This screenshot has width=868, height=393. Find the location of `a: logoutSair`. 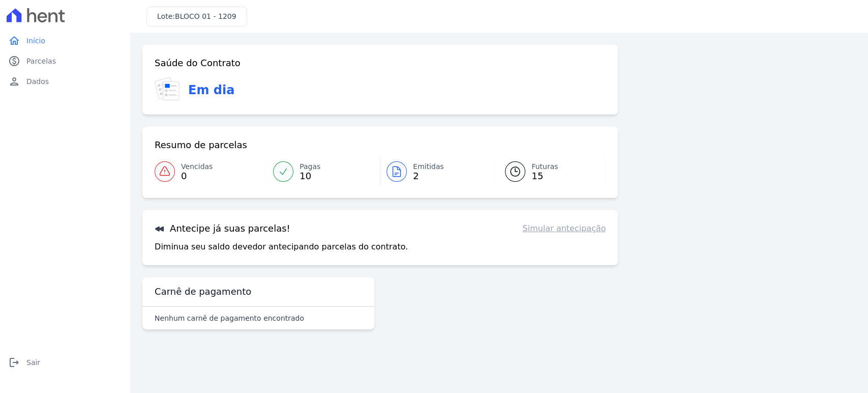

a: logoutSair is located at coordinates (65, 362).